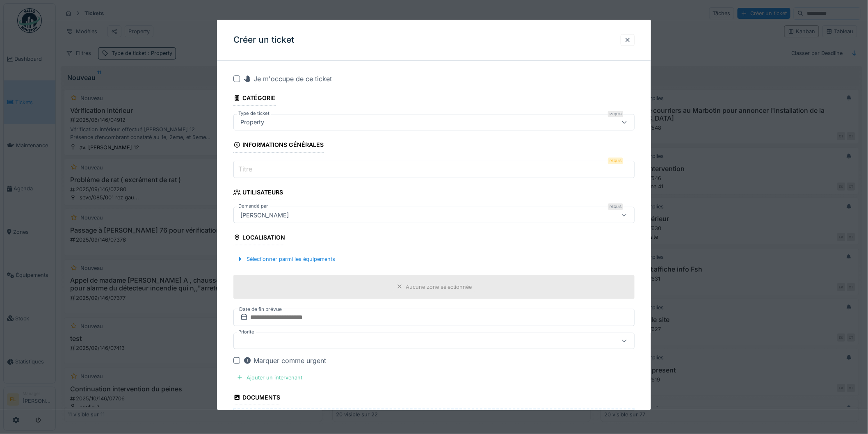 The width and height of the screenshot is (868, 434). Describe the element at coordinates (287, 79) in the screenshot. I see `div: Je m'occupe de ce ticket` at that location.